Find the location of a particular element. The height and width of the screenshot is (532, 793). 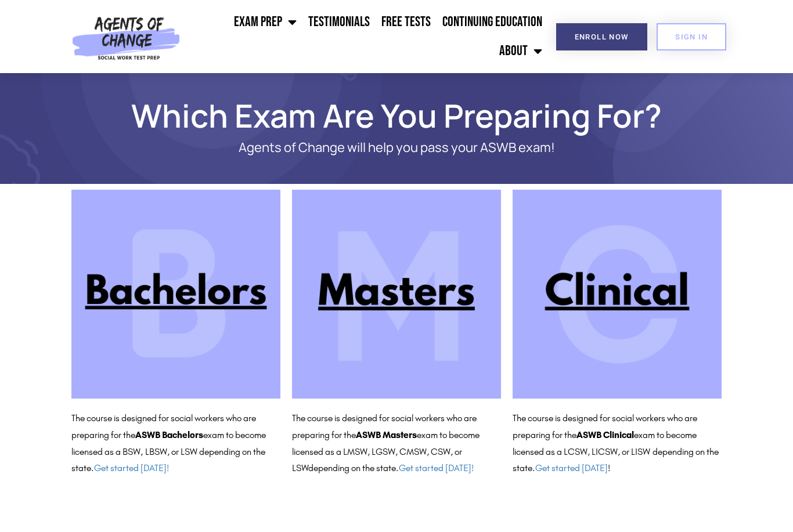

a: Exam Prep is located at coordinates (266, 22).